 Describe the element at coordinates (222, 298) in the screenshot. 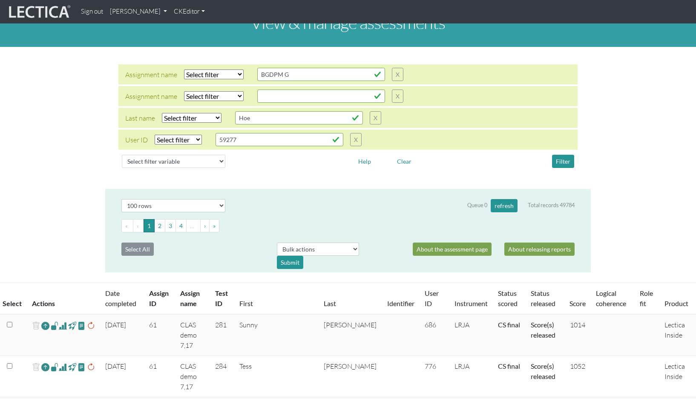

I see `th: Test ID` at that location.